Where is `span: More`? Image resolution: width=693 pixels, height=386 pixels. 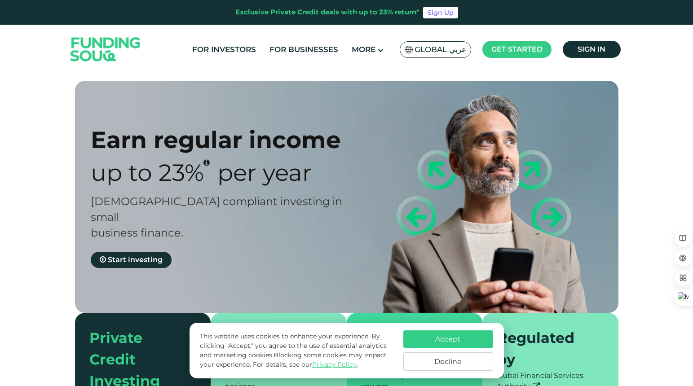
span: More is located at coordinates (363, 49).